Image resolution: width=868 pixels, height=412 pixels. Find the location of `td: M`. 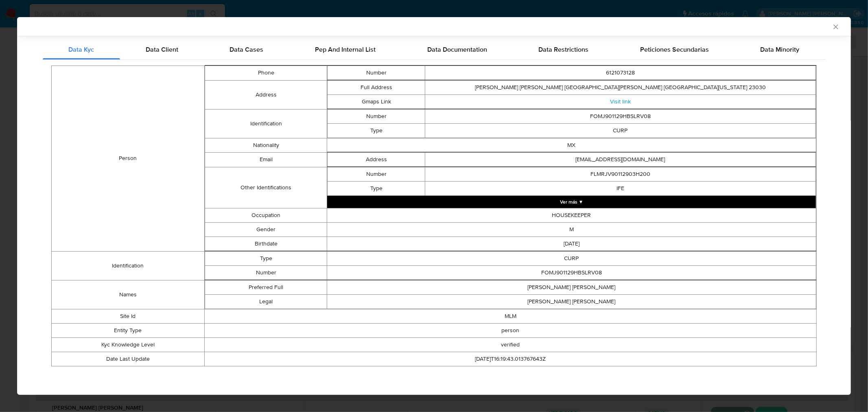

td: M is located at coordinates (572, 229).